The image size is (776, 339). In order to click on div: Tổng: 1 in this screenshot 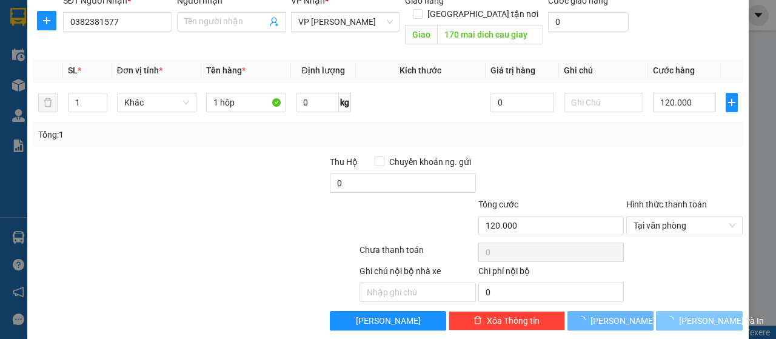, I will do `click(169, 135)`.